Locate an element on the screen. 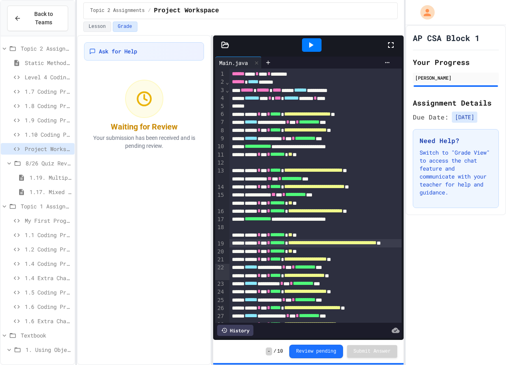 The height and width of the screenshot is (365, 506). div: 7 is located at coordinates (220, 122).